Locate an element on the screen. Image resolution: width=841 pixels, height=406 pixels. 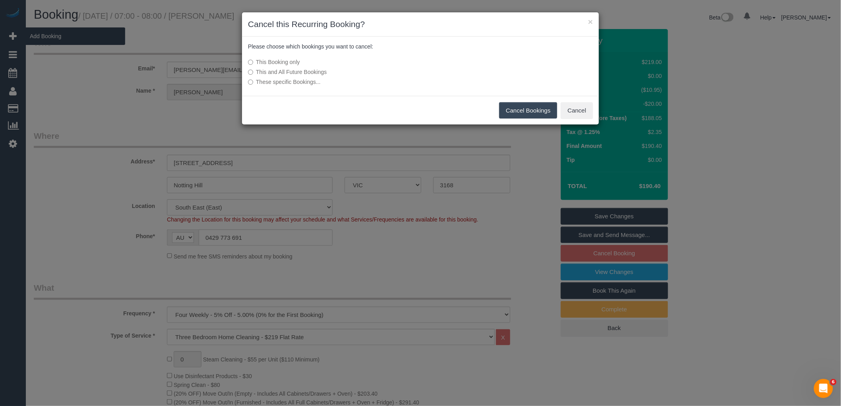
h3: Cancel this Recurring Booking? is located at coordinates (421, 24).